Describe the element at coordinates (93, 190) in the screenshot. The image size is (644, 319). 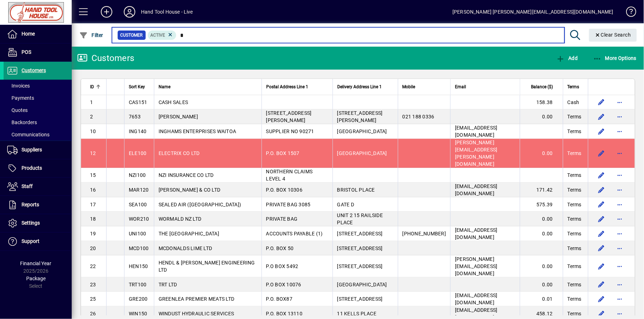
I see `span: 16` at that location.